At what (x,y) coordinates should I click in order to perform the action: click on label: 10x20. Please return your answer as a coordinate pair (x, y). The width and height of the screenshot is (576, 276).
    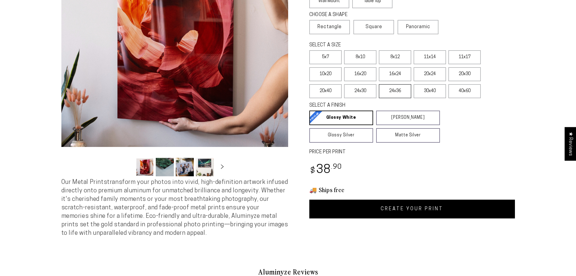
    Looking at the image, I should click on (326, 74).